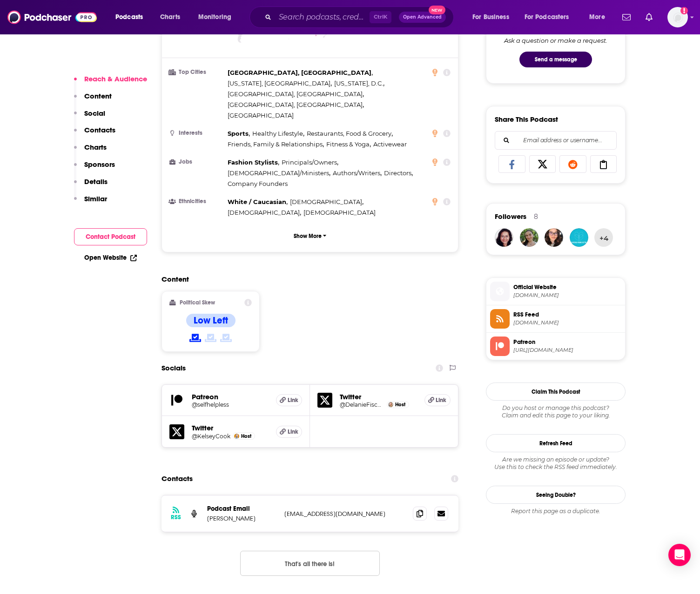 This screenshot has height=594, width=700. What do you see at coordinates (277, 134) in the screenshot?
I see `span: Healthy Lifestyle` at bounding box center [277, 134].